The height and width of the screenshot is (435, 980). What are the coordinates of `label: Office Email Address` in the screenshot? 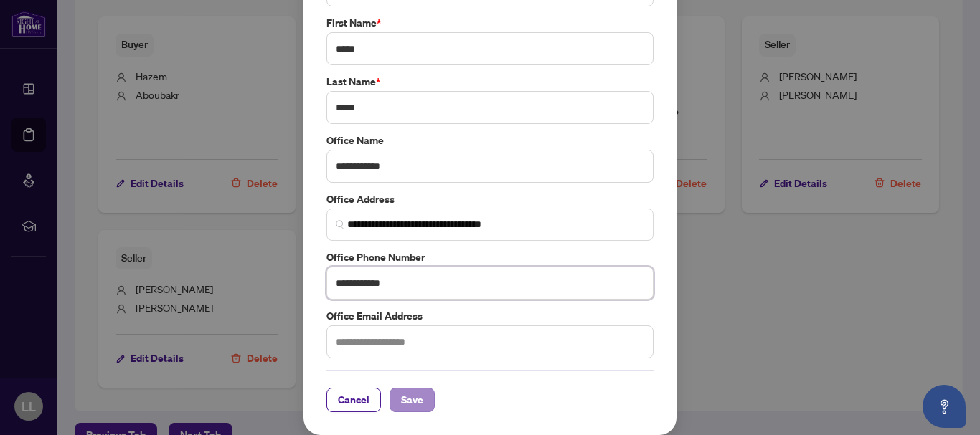 It's located at (490, 316).